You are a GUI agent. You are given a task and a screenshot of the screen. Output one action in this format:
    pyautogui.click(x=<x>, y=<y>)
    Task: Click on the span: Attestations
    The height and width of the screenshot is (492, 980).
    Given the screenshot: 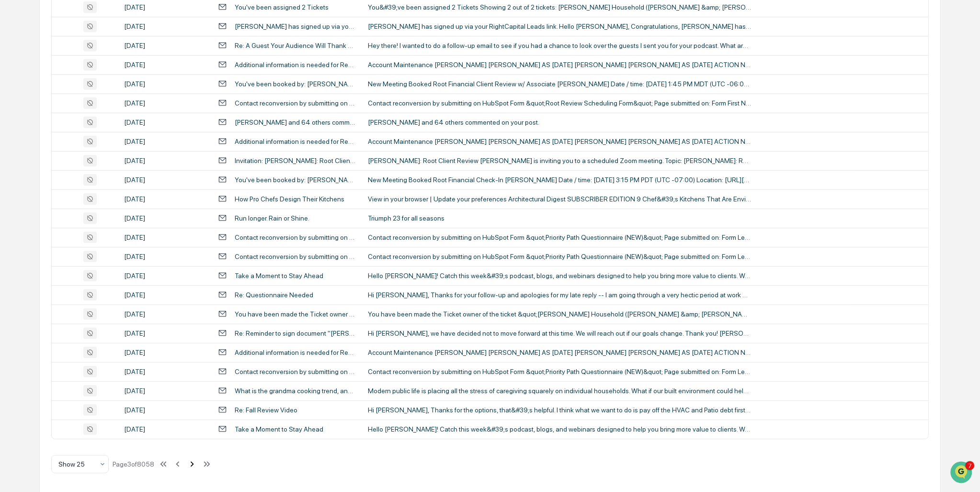 What is the action you would take?
    pyautogui.click(x=99, y=200)
    